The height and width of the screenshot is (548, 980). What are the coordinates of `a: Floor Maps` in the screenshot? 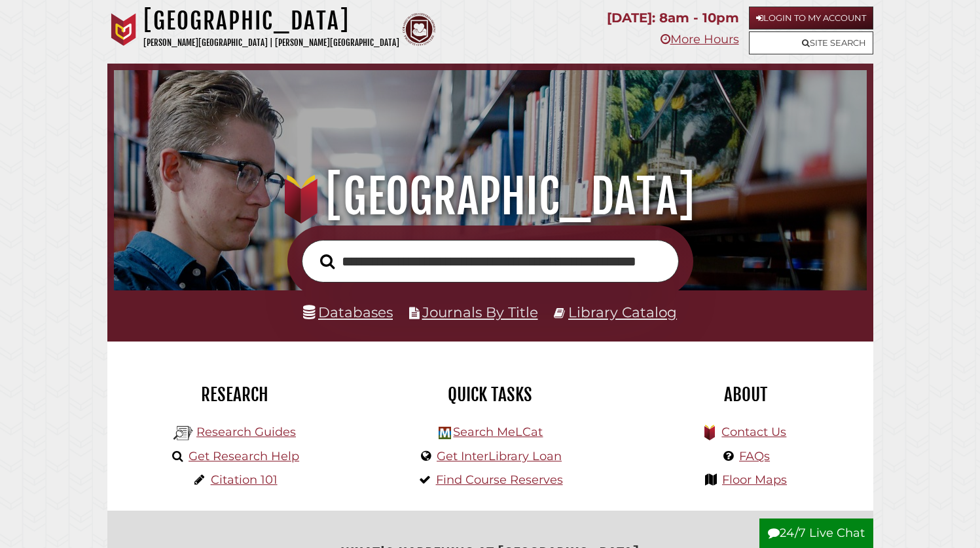 It's located at (754, 479).